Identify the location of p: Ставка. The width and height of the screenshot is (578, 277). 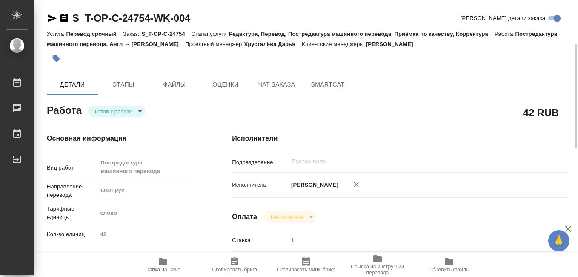
(260, 240).